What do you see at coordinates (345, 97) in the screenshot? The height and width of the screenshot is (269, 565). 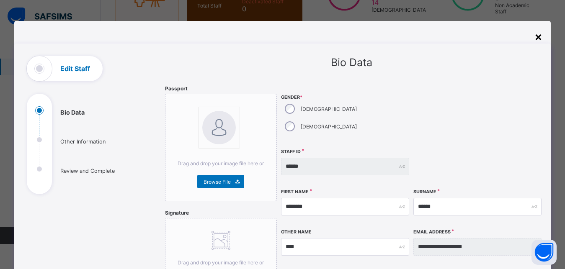 I see `span: Gender` at bounding box center [345, 97].